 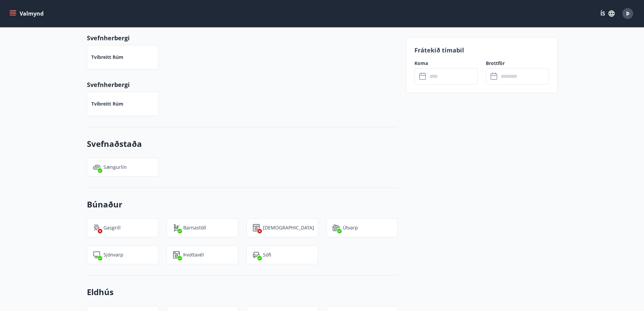 I want to click on p: Sjónvarp, so click(x=113, y=254).